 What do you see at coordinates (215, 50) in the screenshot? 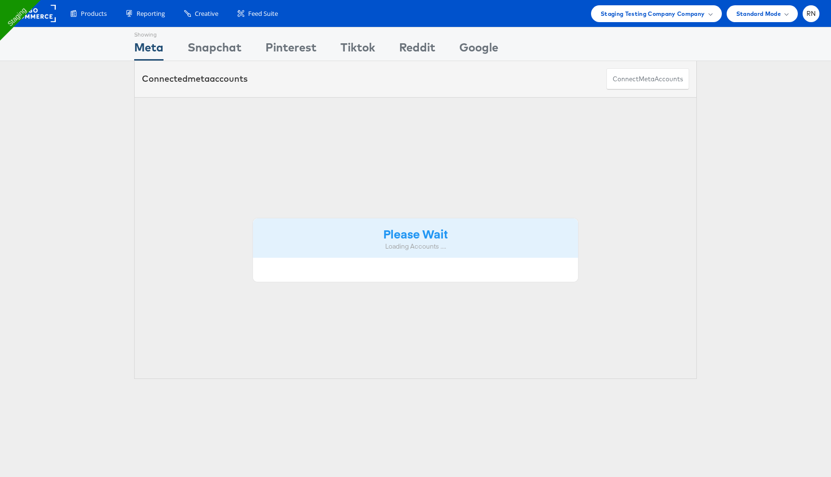
I see `div: Snapchat` at bounding box center [215, 50].